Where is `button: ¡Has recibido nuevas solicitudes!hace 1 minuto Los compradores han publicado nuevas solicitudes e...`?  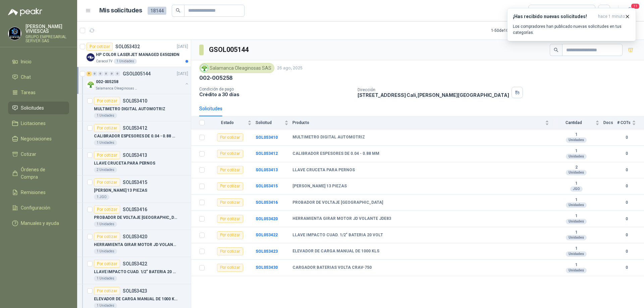
button: ¡Has recibido nuevas solicitudes!hace 1 minuto Los compradores han publicado nuevas solicitudes e... is located at coordinates (572, 24).